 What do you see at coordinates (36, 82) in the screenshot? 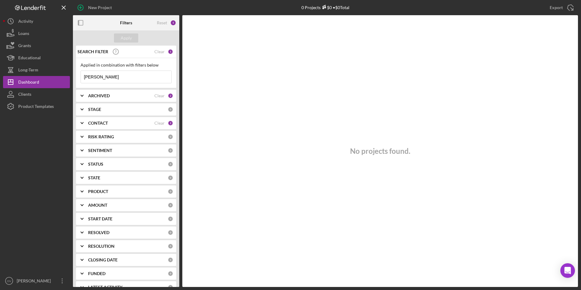
I see `button: Dashboard` at bounding box center [36, 82].